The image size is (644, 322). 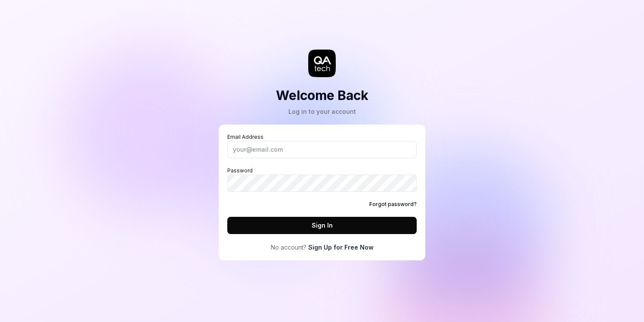 I want to click on label: Email Address, so click(x=322, y=146).